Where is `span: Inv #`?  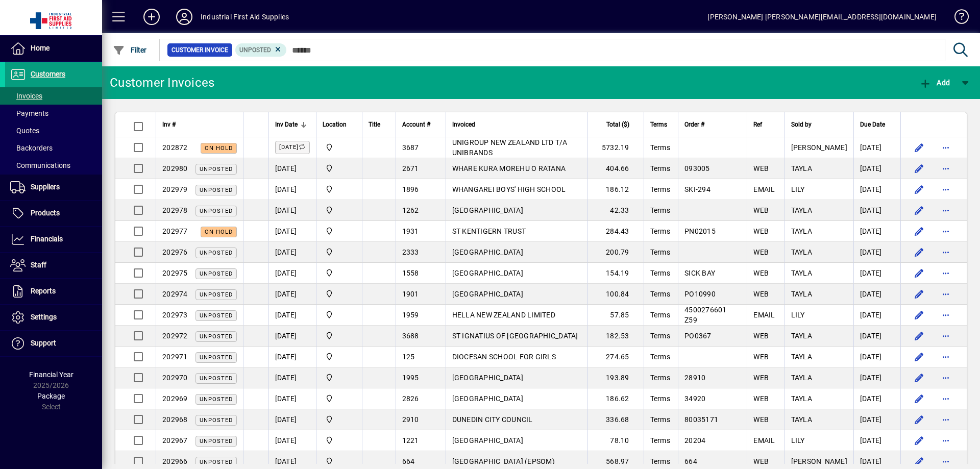 span: Inv # is located at coordinates (169, 124).